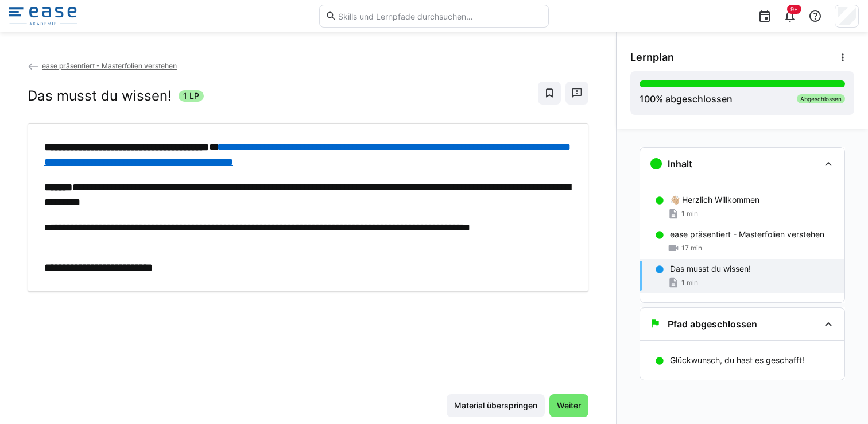  Describe the element at coordinates (569, 406) in the screenshot. I see `span: Weiter` at that location.